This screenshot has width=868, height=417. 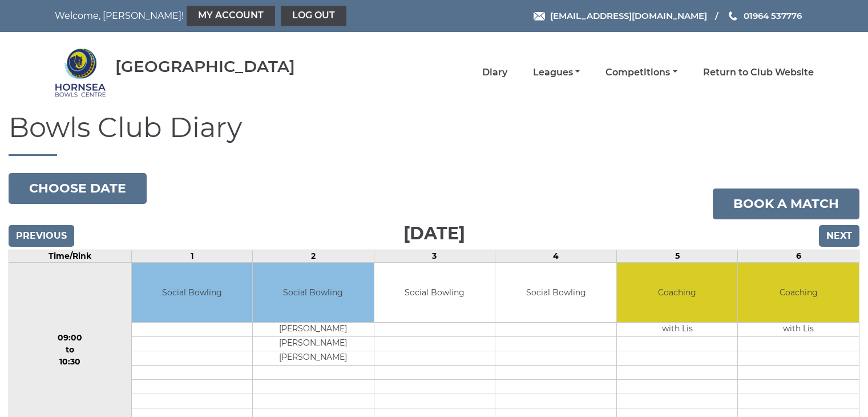 What do you see at coordinates (539, 16) in the screenshot?
I see `img: Email` at bounding box center [539, 16].